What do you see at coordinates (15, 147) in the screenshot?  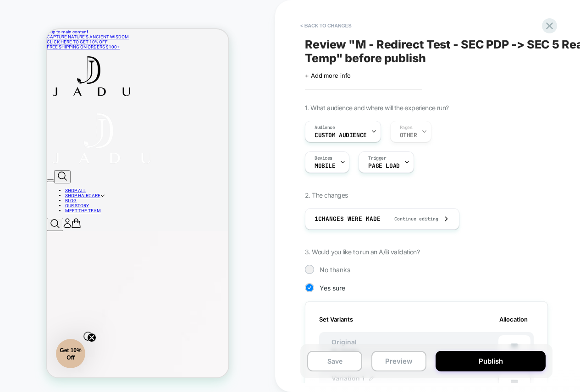 I see `button: Search` at bounding box center [15, 147].